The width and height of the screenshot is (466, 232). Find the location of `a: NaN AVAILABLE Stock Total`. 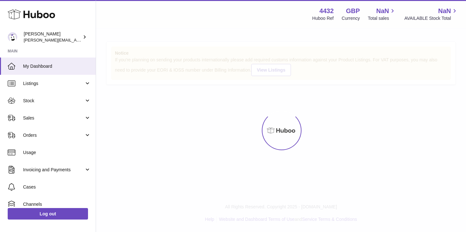

a: NaN AVAILABLE Stock Total is located at coordinates (431, 14).